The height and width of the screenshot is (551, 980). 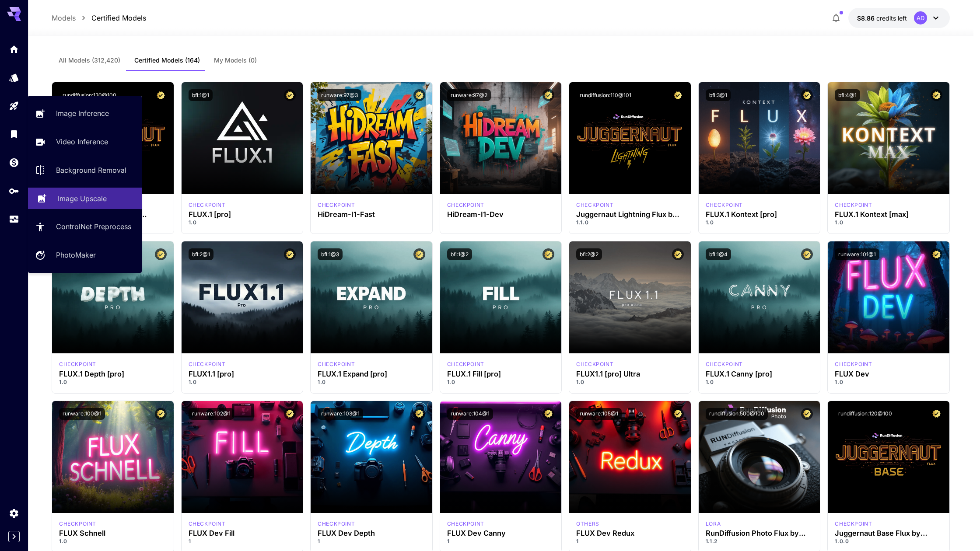 I want to click on div: $8.85508, so click(x=882, y=18).